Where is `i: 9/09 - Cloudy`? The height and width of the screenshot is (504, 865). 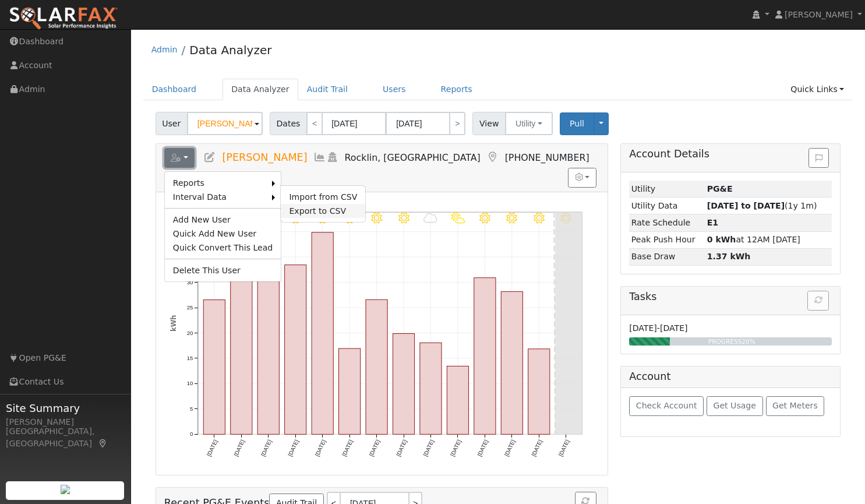 i: 9/09 - Cloudy is located at coordinates (430, 218).